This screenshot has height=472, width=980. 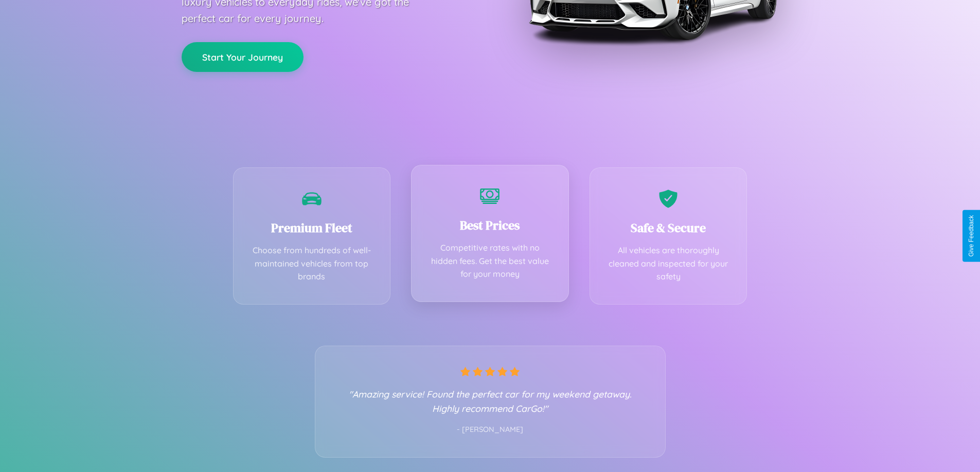 I want to click on p: Competitive rates with no hidden fees. Get the best value for your money, so click(x=489, y=261).